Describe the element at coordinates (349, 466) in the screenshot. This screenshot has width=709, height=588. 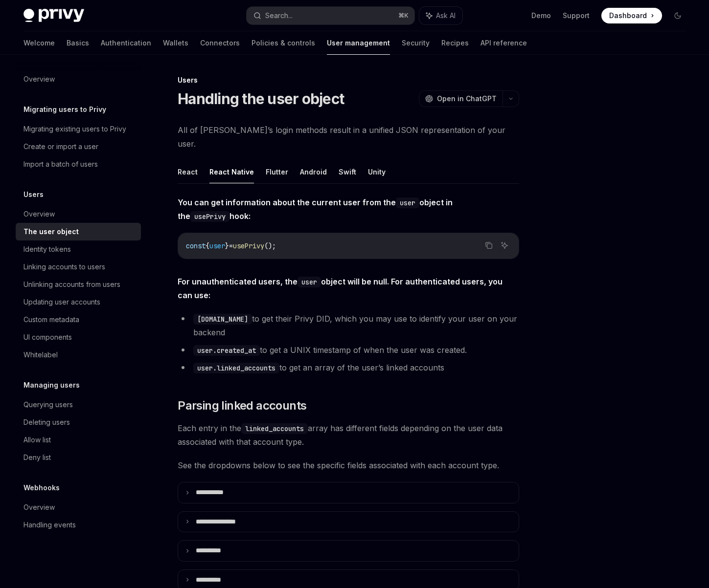
I see `span: See the dropdowns below to see the specific fields associated with each account type.` at that location.